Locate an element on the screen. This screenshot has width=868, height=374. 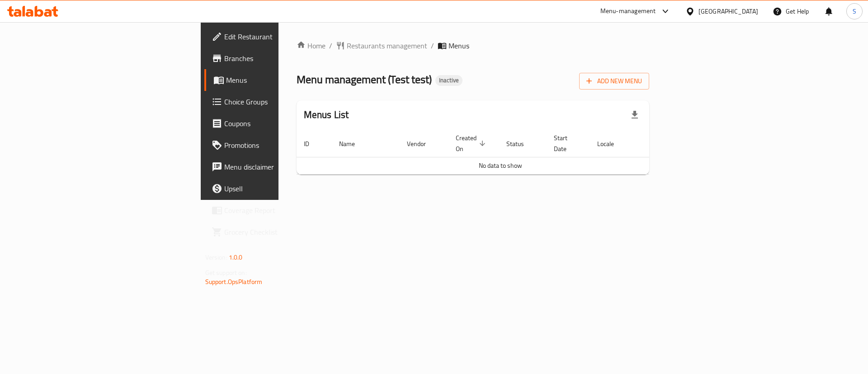
span: Name is located at coordinates (353, 144).